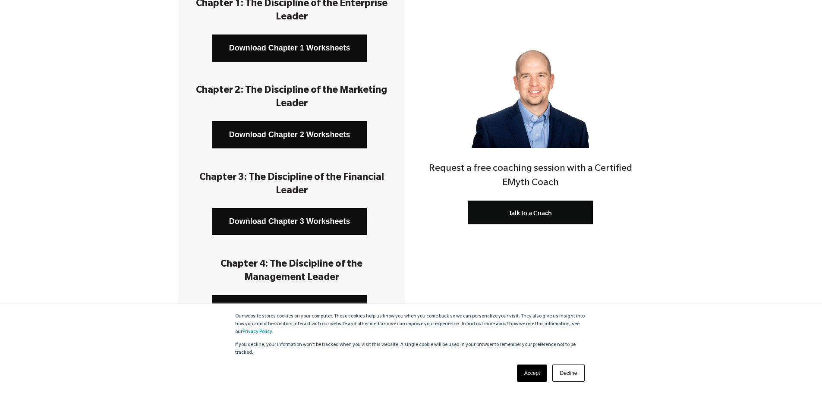 This screenshot has height=393, width=822. Describe the element at coordinates (290, 135) in the screenshot. I see `a: Download Chapter 2 Worksheets` at that location.